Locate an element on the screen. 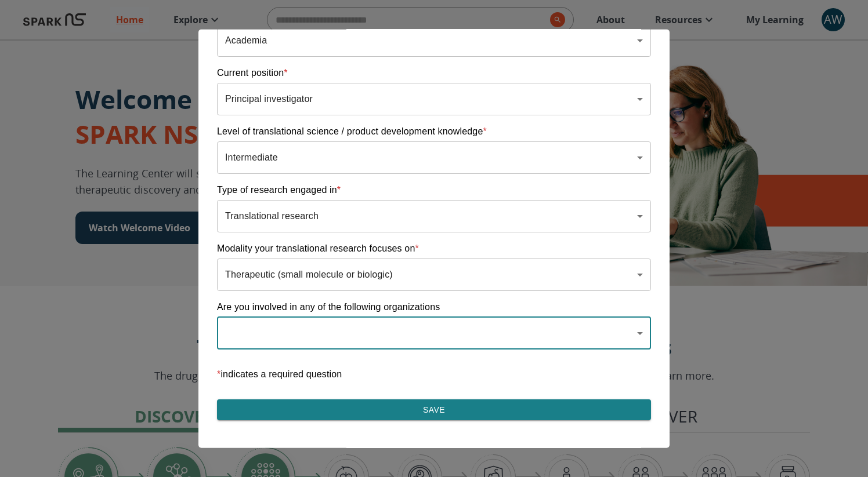 This screenshot has width=868, height=477. button: Save is located at coordinates (434, 410).